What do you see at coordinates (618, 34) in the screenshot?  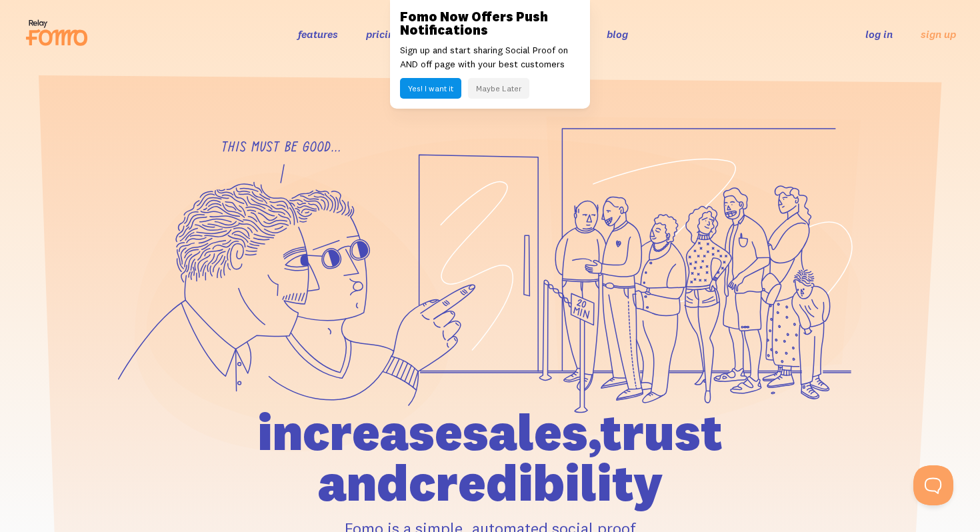 I see `a: blog` at bounding box center [618, 34].